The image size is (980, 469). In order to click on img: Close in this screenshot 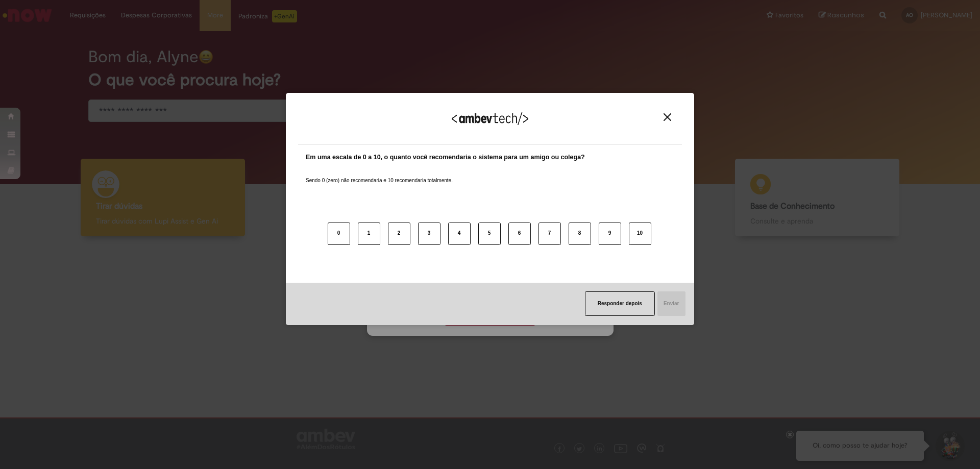, I will do `click(667, 117)`.